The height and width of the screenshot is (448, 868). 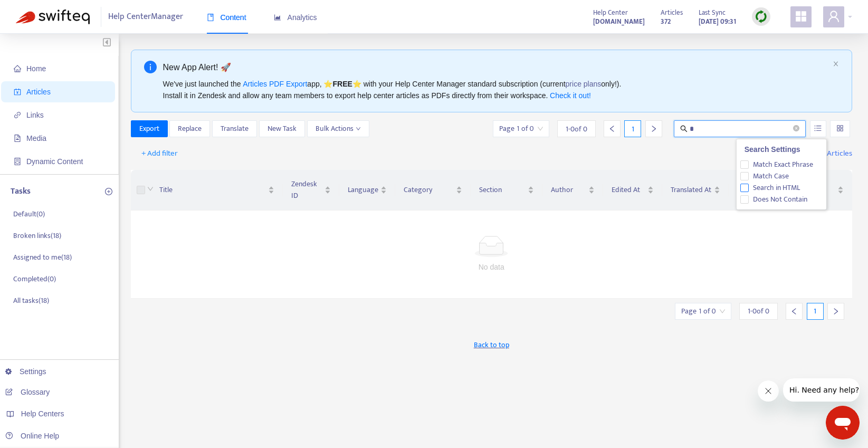 I want to click on button: Bulk Actionsdown, so click(x=339, y=129).